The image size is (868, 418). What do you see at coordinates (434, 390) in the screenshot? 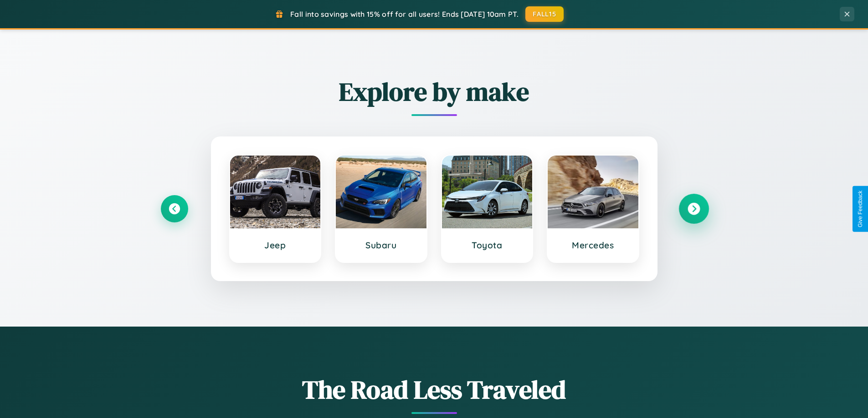
I see `h1: The Road Less Traveled` at bounding box center [434, 390].